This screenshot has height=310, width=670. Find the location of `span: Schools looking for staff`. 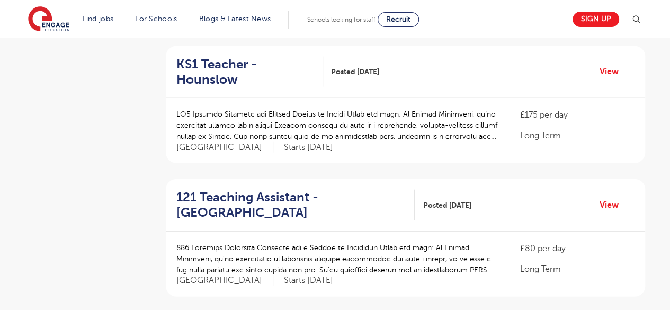

span: Schools looking for staff is located at coordinates (341, 20).